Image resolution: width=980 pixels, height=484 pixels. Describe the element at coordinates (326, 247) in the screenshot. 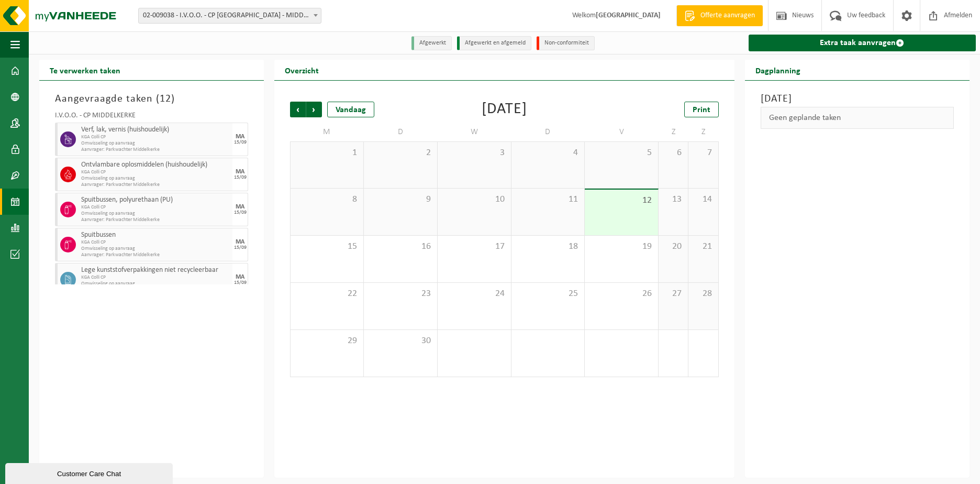

I see `span: 15` at that location.